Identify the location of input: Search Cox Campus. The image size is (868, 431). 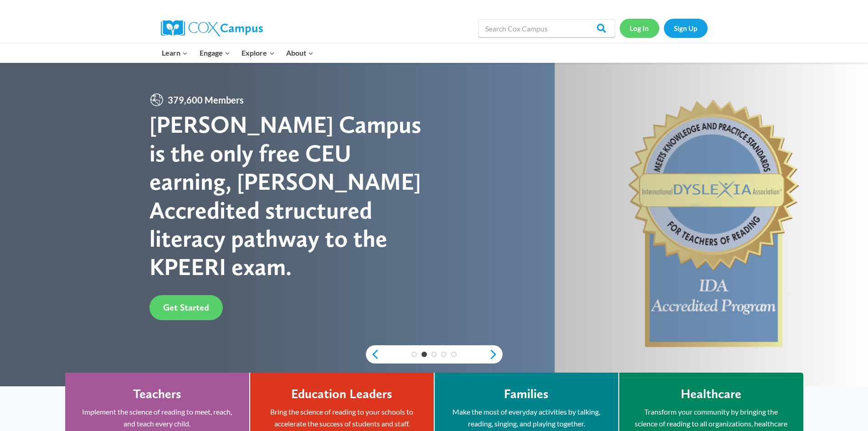
(546, 28).